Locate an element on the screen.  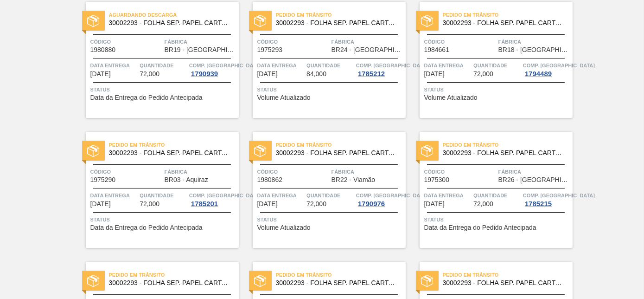
span: BR19 - Nova Rio is located at coordinates (200, 50).